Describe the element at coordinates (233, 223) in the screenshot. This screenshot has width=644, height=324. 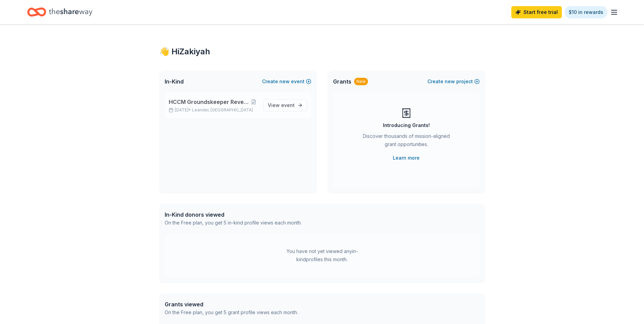
I see `div: On the Free plan, you get 5 in-kind profile views each month.` at that location.